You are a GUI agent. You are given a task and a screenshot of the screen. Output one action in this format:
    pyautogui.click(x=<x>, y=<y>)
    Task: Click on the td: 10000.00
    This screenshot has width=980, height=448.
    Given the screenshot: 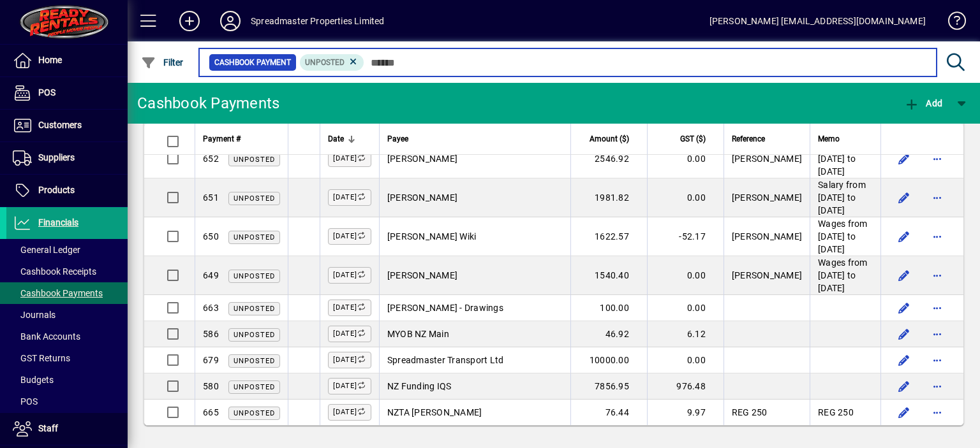 What is the action you would take?
    pyautogui.click(x=609, y=360)
    